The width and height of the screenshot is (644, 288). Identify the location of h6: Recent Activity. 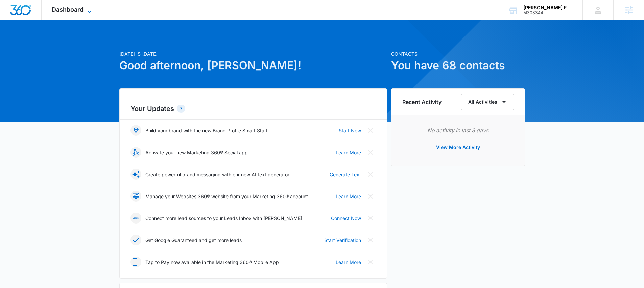
(422, 102).